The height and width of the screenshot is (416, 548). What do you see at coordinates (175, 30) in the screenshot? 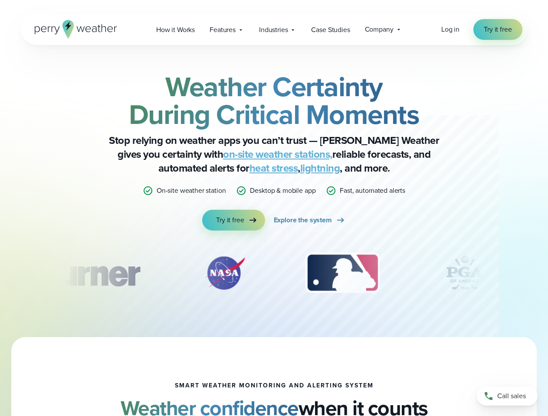
I see `span: How it Works` at bounding box center [175, 30].